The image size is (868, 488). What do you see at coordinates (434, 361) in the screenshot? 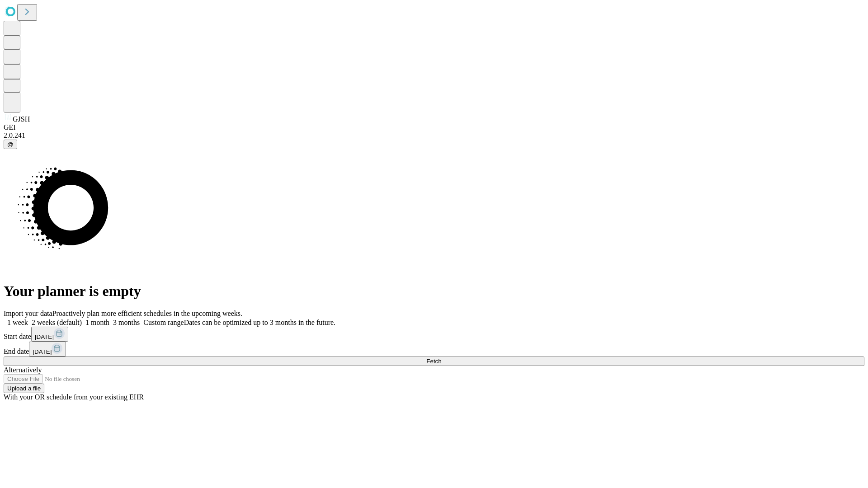
I see `button: Fetch` at bounding box center [434, 361].